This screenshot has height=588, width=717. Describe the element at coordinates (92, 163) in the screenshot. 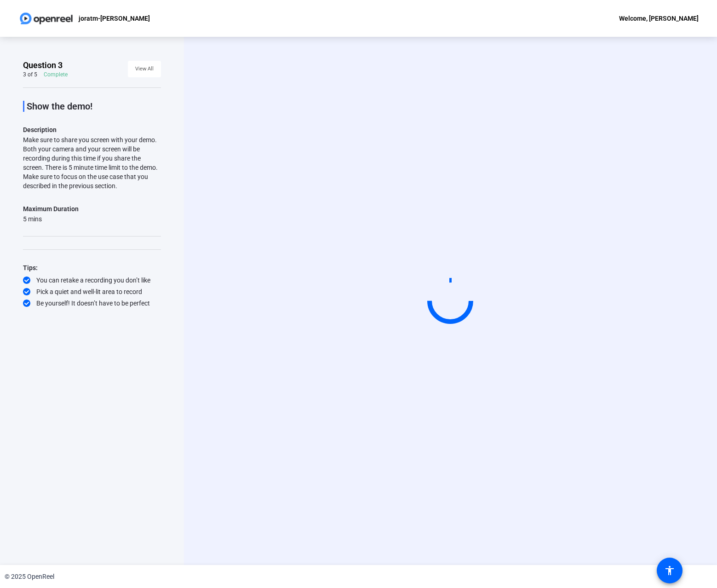

I see `div: Make sure to share you screen with your demo. Both your camera and your screen will be recording ...` at that location.